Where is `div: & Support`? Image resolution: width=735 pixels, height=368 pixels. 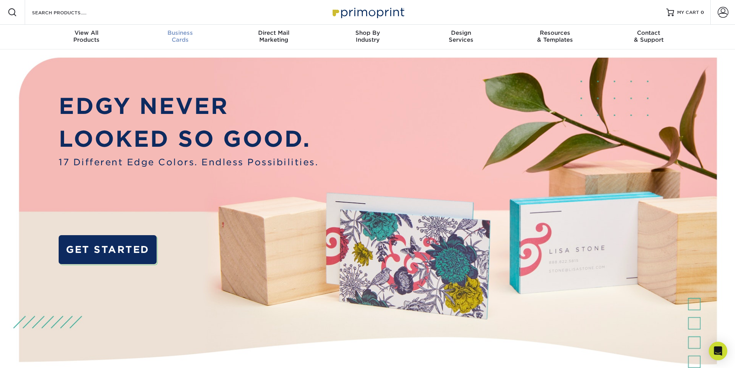
div: & Support is located at coordinates (648, 36).